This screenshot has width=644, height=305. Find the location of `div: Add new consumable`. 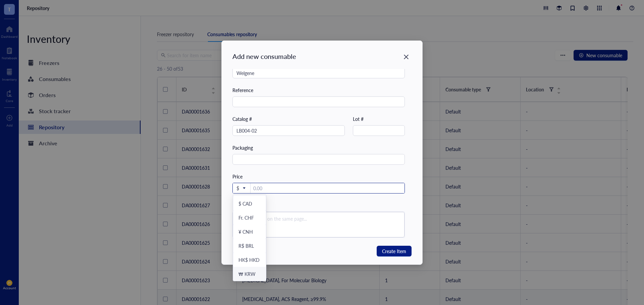

div: Add new consumable is located at coordinates (264, 56).